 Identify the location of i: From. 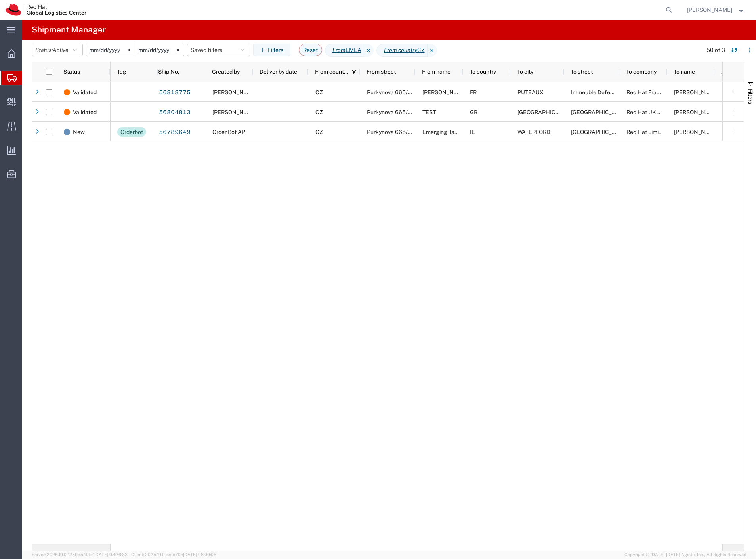
(339, 50).